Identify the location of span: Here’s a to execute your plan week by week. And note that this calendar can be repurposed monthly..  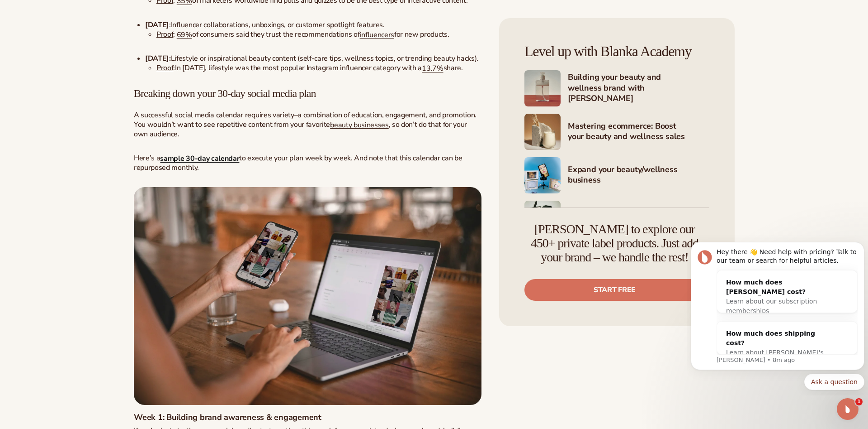
(298, 163).